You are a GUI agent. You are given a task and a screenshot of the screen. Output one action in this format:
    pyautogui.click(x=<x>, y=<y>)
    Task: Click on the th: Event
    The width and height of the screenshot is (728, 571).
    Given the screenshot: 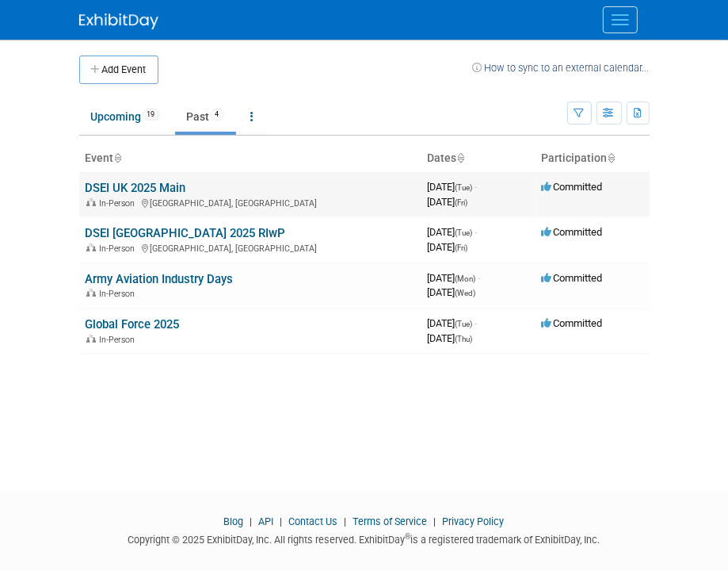 What is the action you would take?
    pyautogui.click(x=251, y=159)
    